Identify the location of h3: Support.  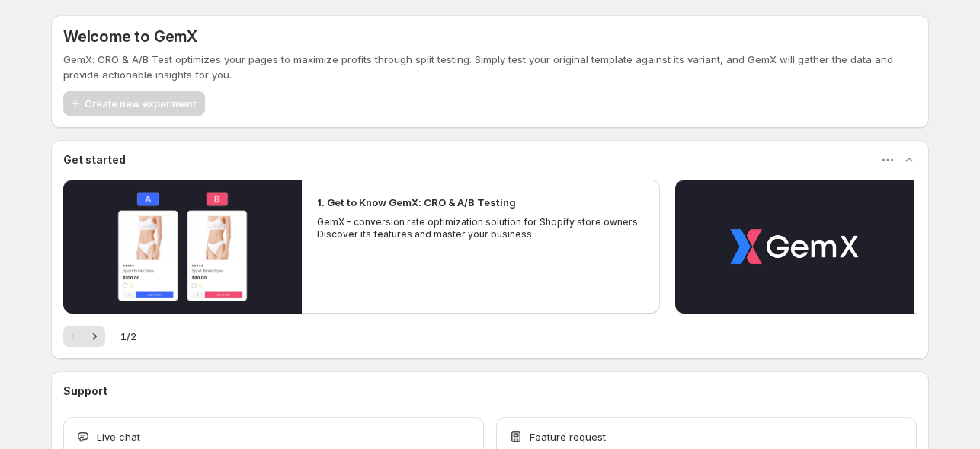
(85, 391).